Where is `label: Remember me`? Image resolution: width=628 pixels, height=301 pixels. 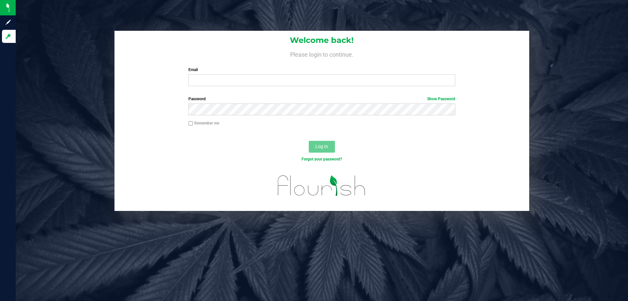
label: Remember me is located at coordinates (204, 123).